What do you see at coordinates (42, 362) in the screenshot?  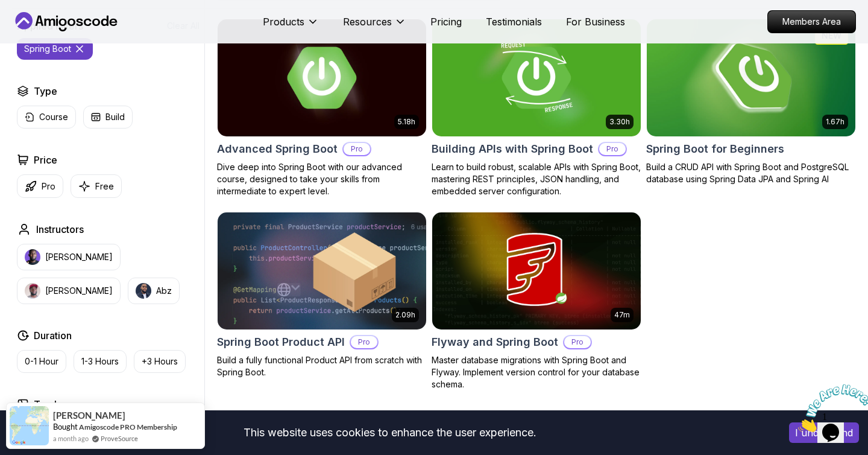 I see `p: 0-1 Hour` at bounding box center [42, 362].